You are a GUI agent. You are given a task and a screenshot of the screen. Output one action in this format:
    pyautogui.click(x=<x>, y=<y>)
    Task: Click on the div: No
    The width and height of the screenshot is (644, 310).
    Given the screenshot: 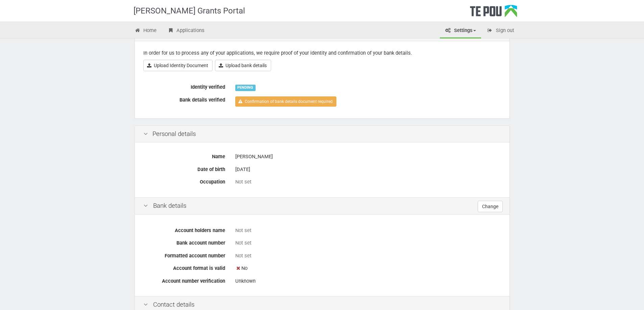 What is the action you would take?
    pyautogui.click(x=368, y=268)
    